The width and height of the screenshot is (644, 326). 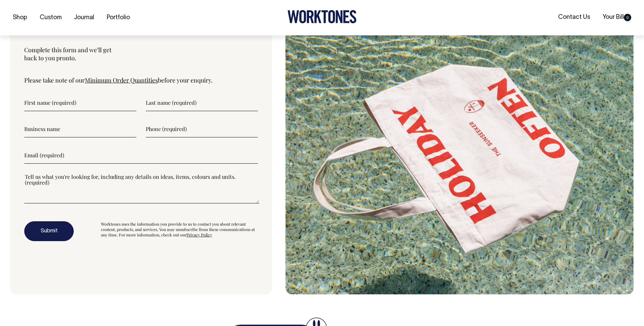 What do you see at coordinates (141, 80) in the screenshot?
I see `p: Please take note of our before your enquiry.` at bounding box center [141, 80].